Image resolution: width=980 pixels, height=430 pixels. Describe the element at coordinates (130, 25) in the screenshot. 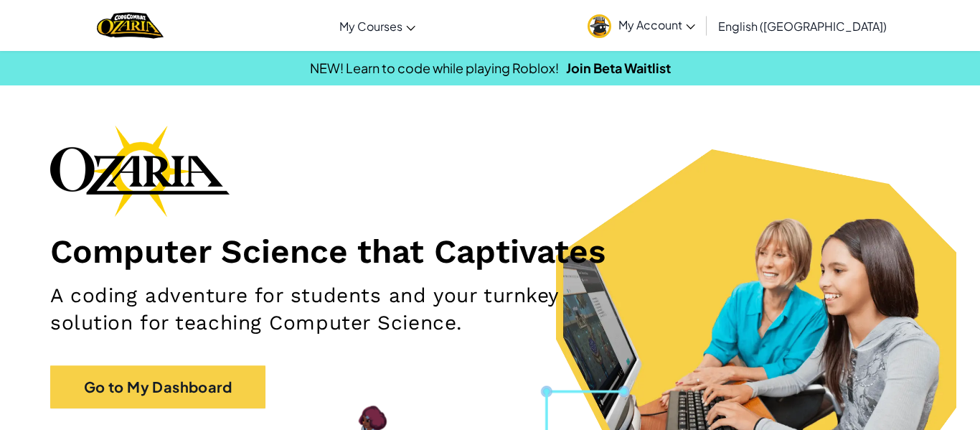

I see `img: Home` at that location.